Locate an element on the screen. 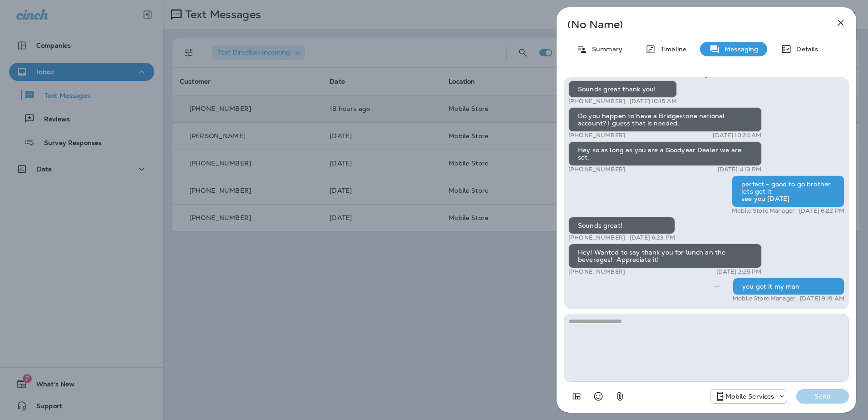 This screenshot has width=868, height=420. p: Timeline is located at coordinates (671, 49).